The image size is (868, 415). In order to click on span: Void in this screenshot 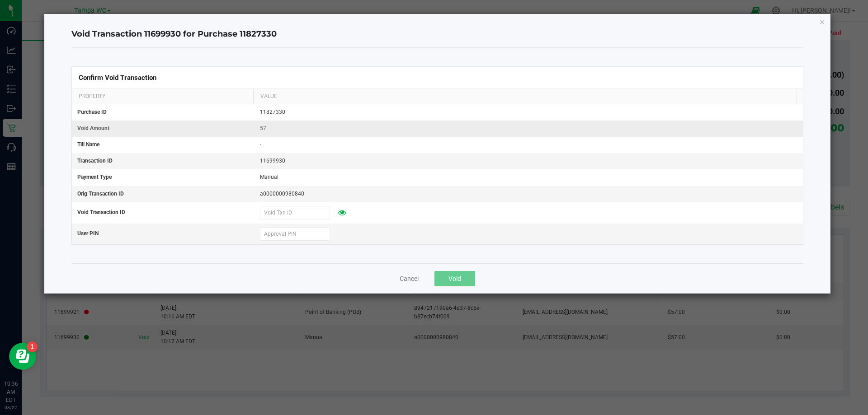, I will do `click(455, 279)`.